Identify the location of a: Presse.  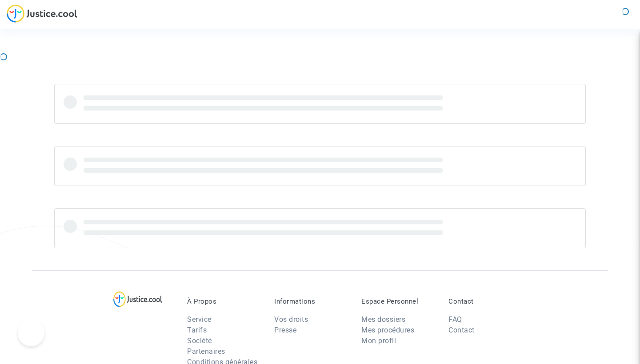
(285, 330).